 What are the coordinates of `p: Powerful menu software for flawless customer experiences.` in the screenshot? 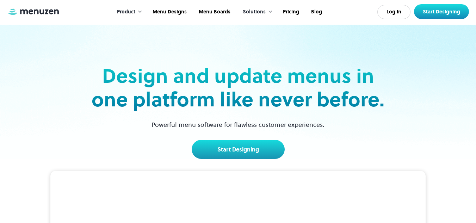 It's located at (238, 124).